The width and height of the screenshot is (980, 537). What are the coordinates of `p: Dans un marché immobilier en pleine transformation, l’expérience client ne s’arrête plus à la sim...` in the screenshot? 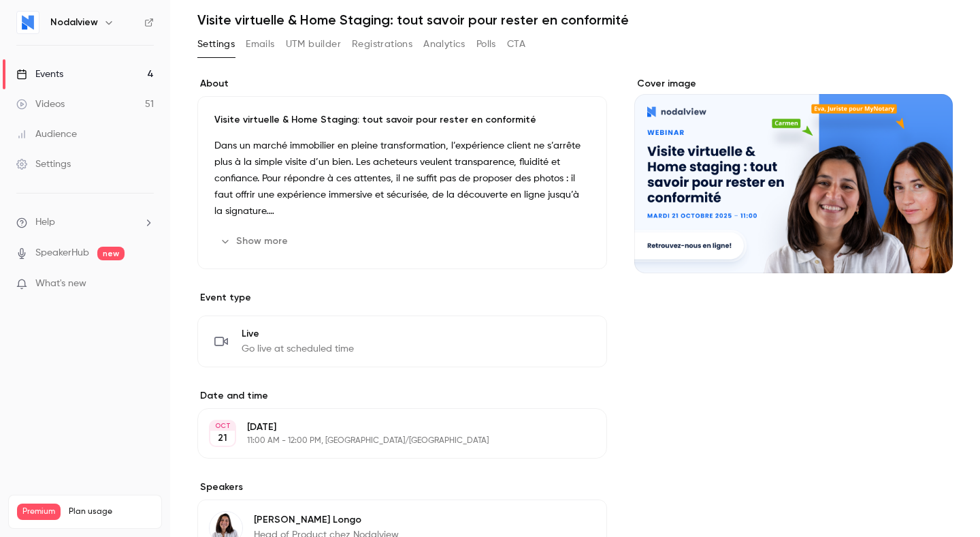 It's located at (402, 178).